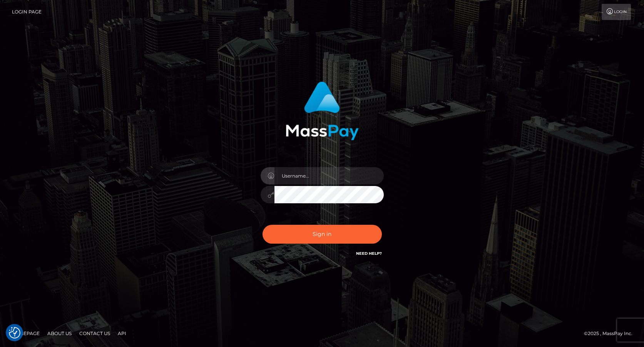 This screenshot has width=644, height=347. I want to click on a: Homepage, so click(25, 333).